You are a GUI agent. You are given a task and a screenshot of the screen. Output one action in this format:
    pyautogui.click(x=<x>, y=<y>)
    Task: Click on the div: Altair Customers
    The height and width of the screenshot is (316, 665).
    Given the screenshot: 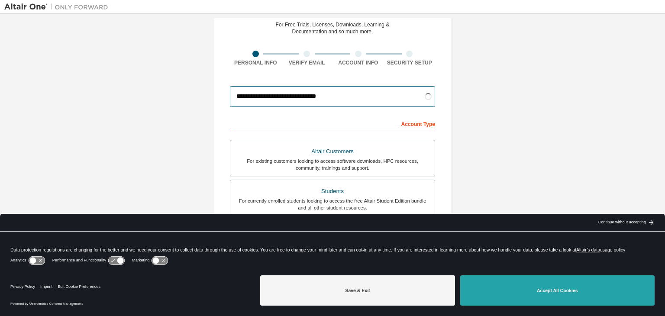 What is the action you would take?
    pyautogui.click(x=332, y=151)
    